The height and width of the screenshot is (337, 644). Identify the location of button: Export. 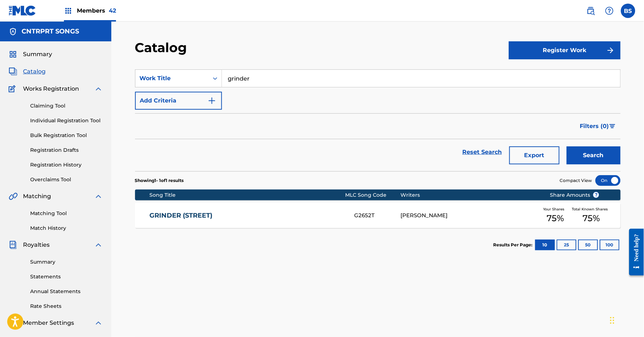
(535, 156).